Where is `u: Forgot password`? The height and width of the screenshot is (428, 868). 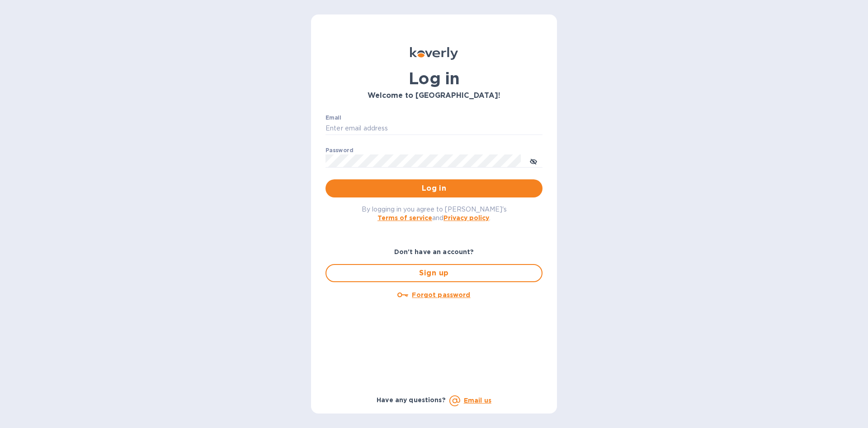
u: Forgot password is located at coordinates (441, 295).